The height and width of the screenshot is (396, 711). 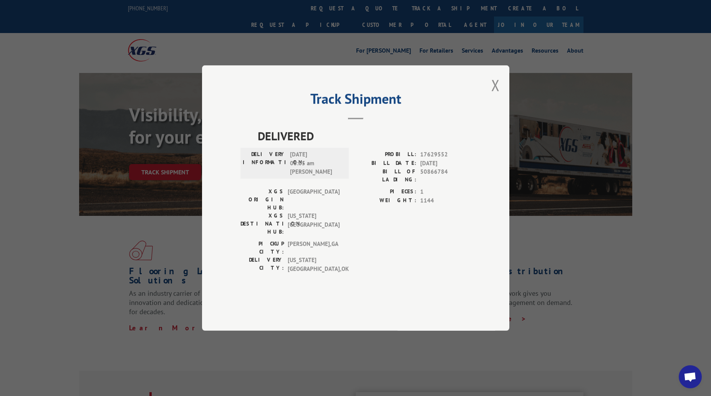 I want to click on span: 50866784, so click(x=446, y=176).